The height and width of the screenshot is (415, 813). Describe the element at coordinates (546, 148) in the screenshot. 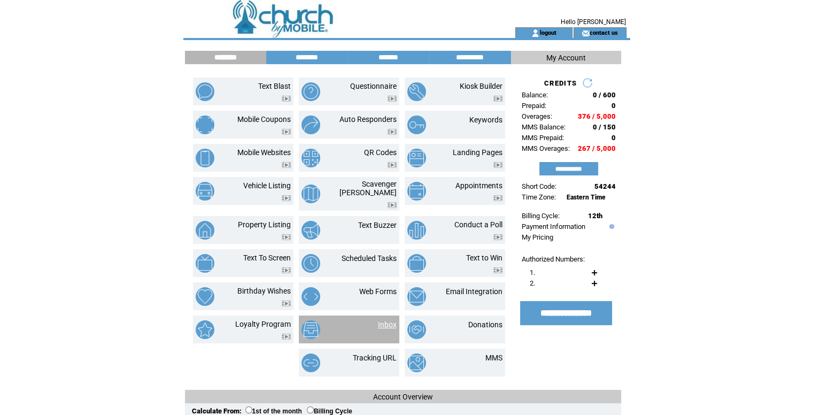

I see `span: MMS Overages:` at that location.